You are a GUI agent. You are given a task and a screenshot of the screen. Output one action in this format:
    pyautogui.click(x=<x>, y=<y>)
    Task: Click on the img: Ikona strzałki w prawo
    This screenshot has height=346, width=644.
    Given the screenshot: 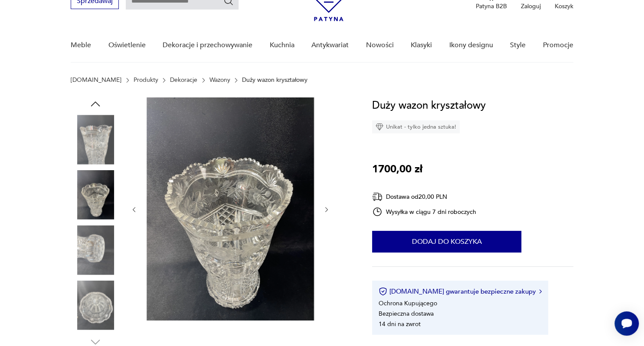 What is the action you would take?
    pyautogui.click(x=540, y=292)
    